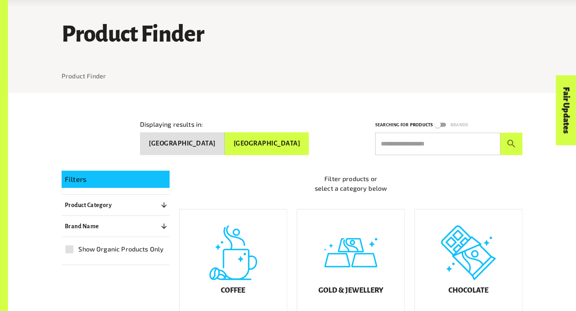 Image resolution: width=576 pixels, height=311 pixels. Describe the element at coordinates (116, 226) in the screenshot. I see `button: Brand Name` at that location.